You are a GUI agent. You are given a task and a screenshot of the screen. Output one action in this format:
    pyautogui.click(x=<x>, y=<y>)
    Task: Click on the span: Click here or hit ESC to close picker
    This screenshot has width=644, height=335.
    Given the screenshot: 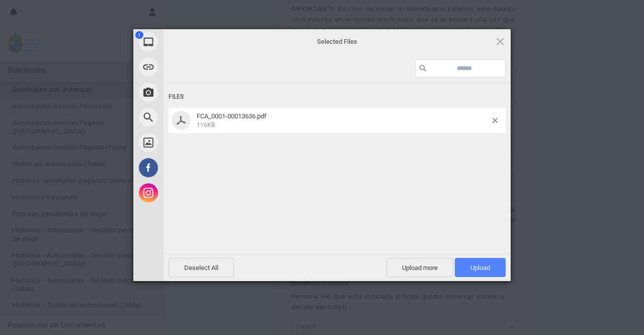 What is the action you would take?
    pyautogui.click(x=500, y=41)
    